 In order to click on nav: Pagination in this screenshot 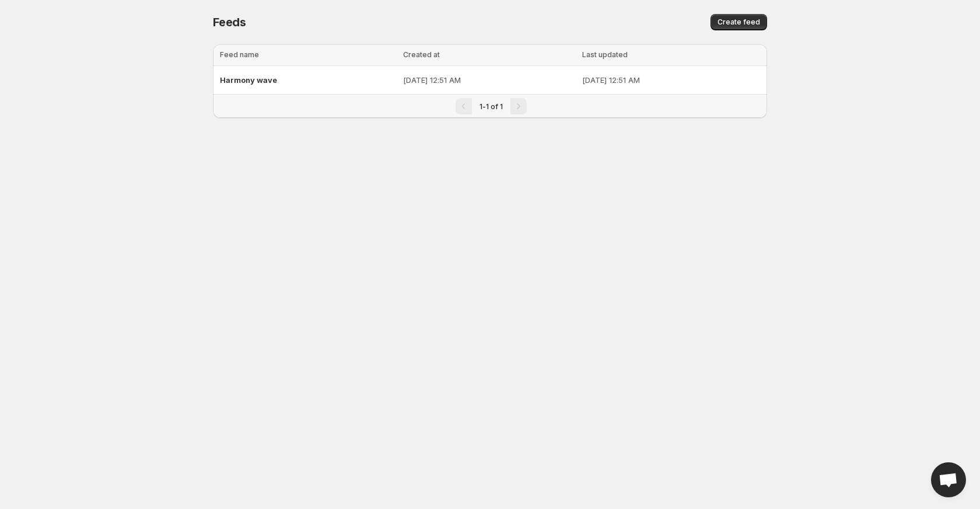, I will do `click(490, 106)`.